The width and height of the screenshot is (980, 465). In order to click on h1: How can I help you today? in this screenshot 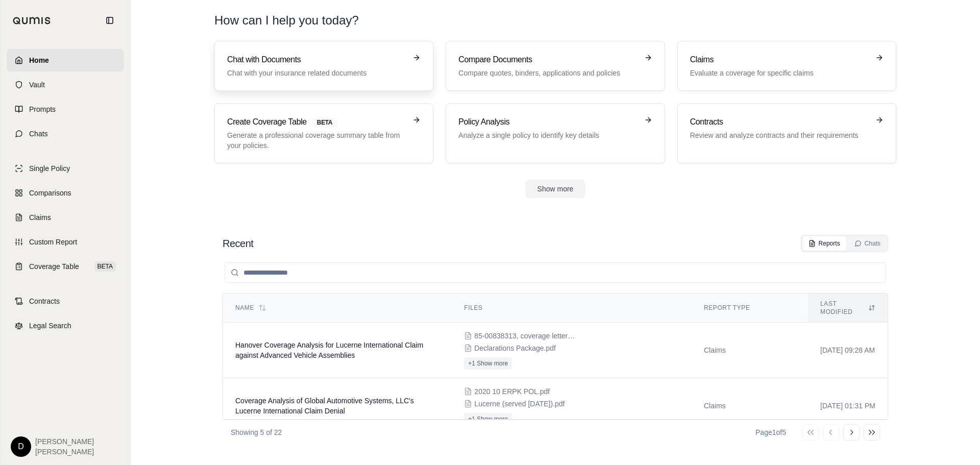, I will do `click(556, 20)`.